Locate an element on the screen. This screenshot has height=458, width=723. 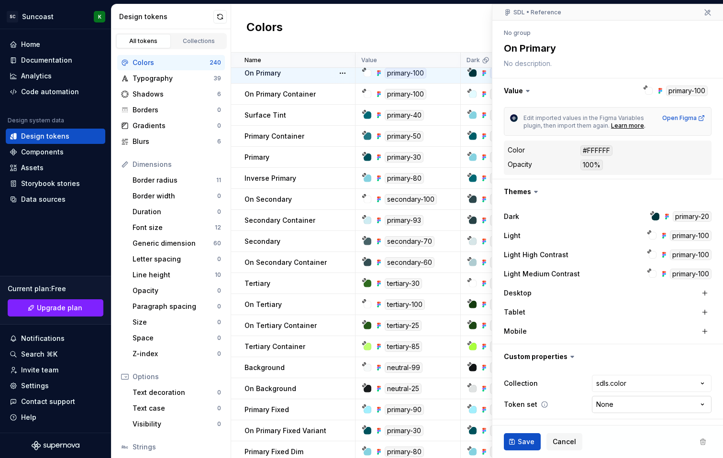
span: Save is located at coordinates (526, 442).